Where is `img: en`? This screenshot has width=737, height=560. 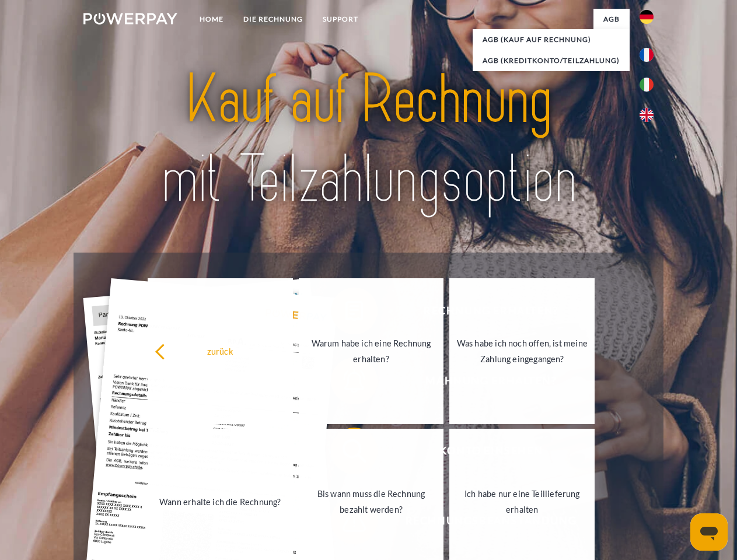 img: en is located at coordinates (647, 115).